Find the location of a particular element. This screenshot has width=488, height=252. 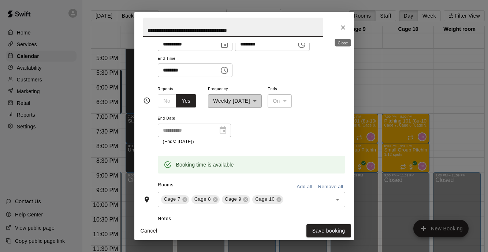

span: Ends is located at coordinates (280, 89).